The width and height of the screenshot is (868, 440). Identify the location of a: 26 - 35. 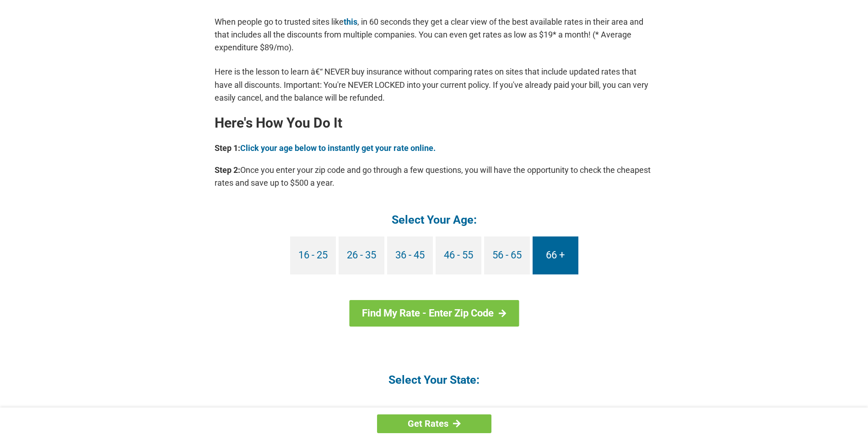
(361, 255).